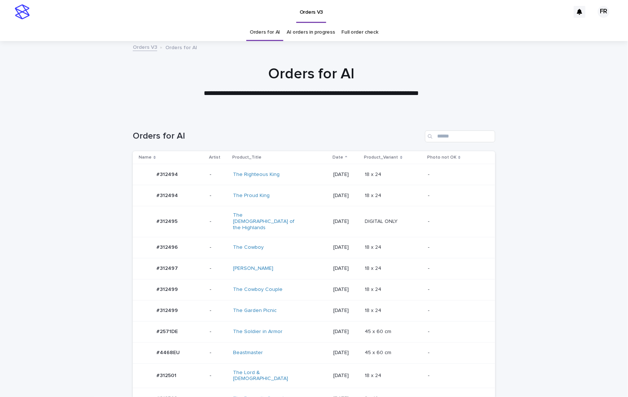 Image resolution: width=628 pixels, height=397 pixels. I want to click on p: #312495, so click(168, 221).